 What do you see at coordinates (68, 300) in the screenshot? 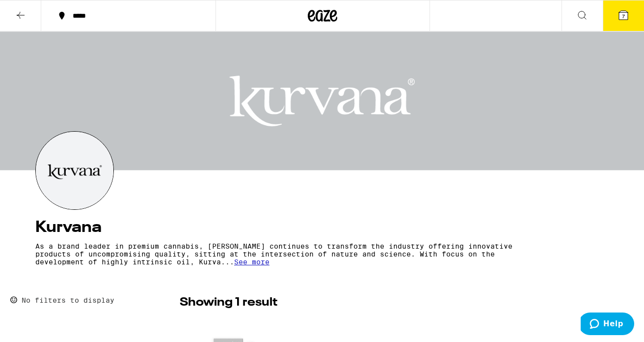
I see `p: No filters to display` at bounding box center [68, 300].